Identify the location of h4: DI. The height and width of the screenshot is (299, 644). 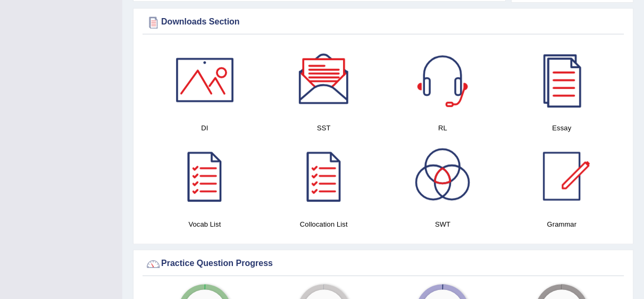
(205, 128).